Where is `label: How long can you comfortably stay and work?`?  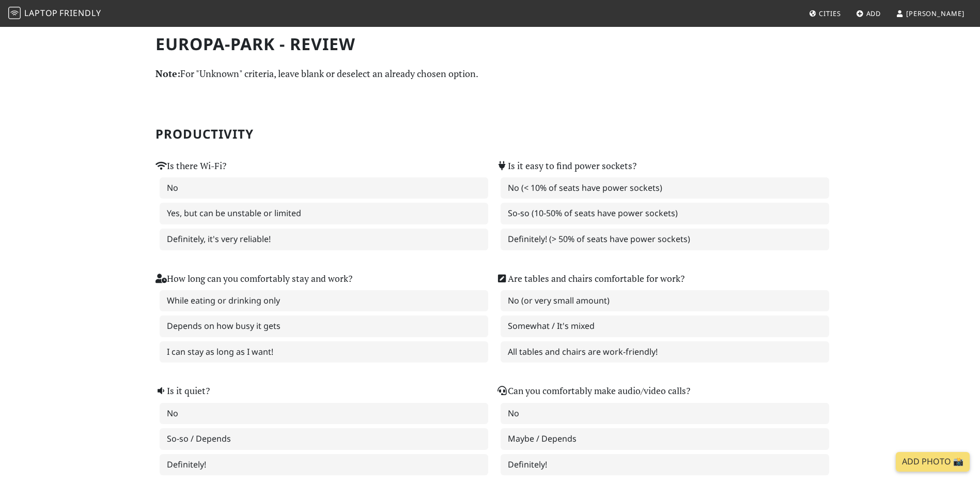
label: How long can you comfortably stay and work? is located at coordinates (254, 279).